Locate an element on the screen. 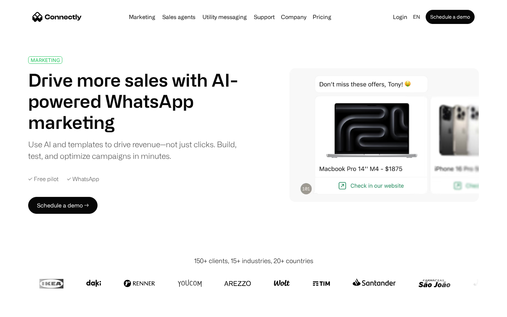 This screenshot has height=317, width=507. ul: Language list is located at coordinates (28, 309).